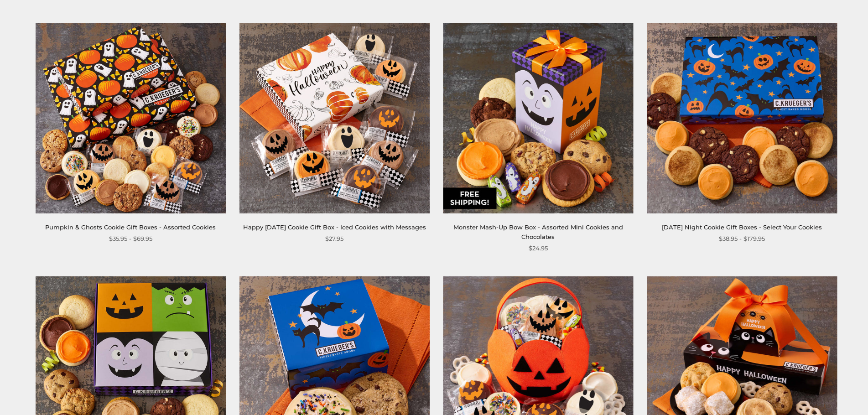  Describe the element at coordinates (334, 118) in the screenshot. I see `img: Happy Halloween Cookie Gift Box - Iced Cookies with Messages` at that location.